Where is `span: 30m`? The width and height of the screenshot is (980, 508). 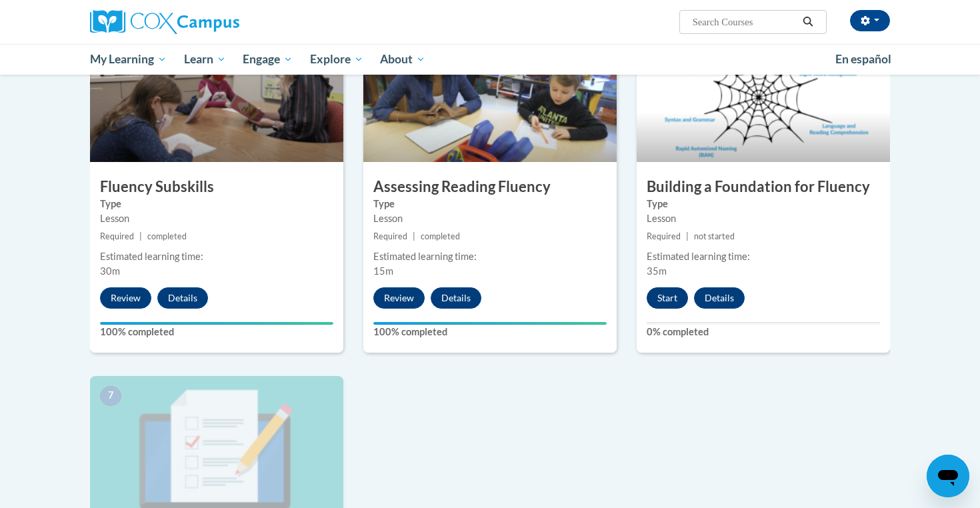
span: 30m is located at coordinates (110, 270).